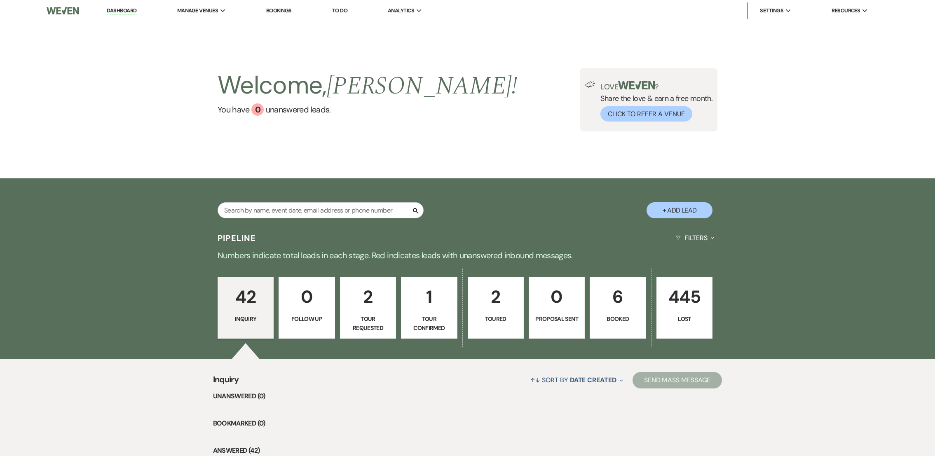 This screenshot has height=456, width=935. I want to click on a: 6Booked, so click(617, 308).